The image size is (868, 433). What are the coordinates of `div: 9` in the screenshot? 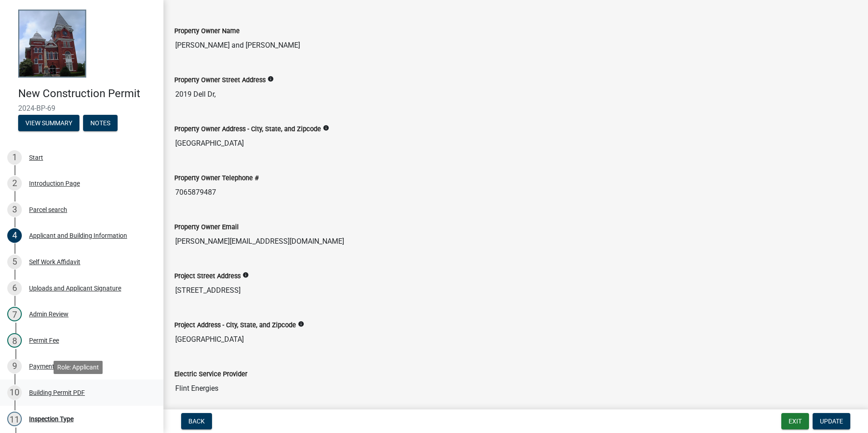 It's located at (15, 366).